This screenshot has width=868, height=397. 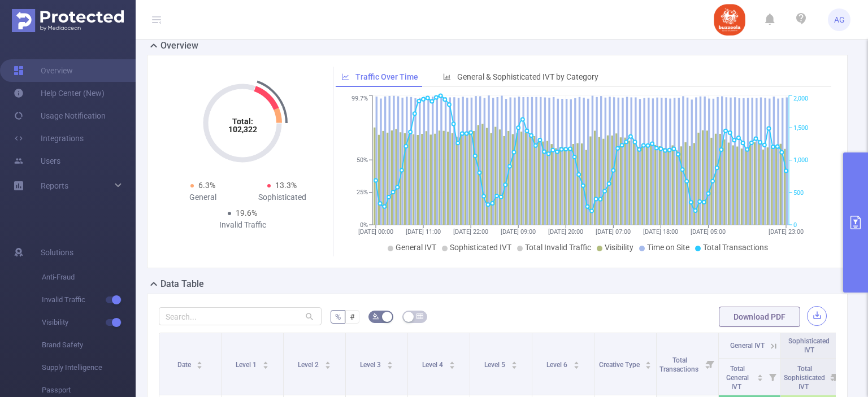 I want to click on span: Level 1, so click(x=247, y=364).